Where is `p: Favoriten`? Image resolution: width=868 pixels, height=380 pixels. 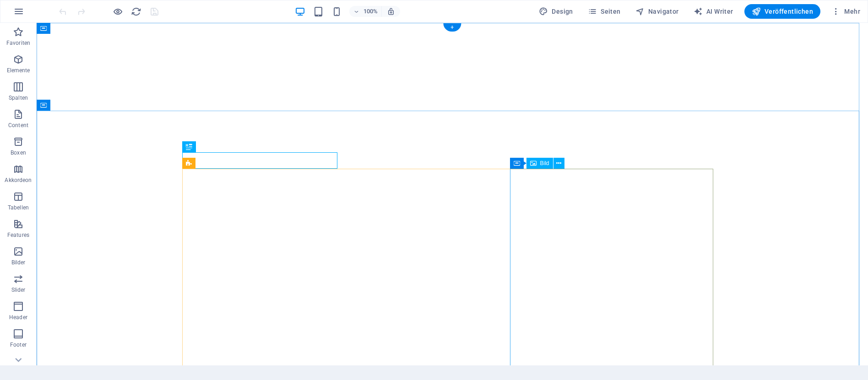
p: Favoriten is located at coordinates (19, 43).